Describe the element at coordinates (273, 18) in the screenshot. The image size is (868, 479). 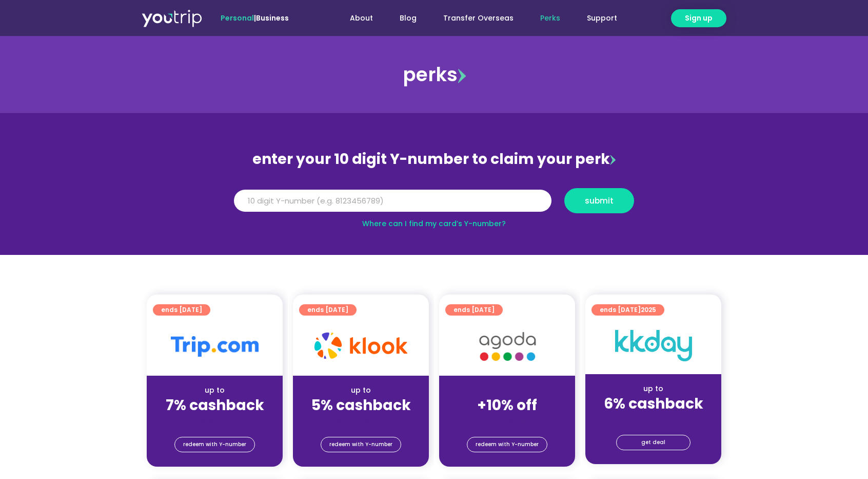
I see `a: Business` at that location.